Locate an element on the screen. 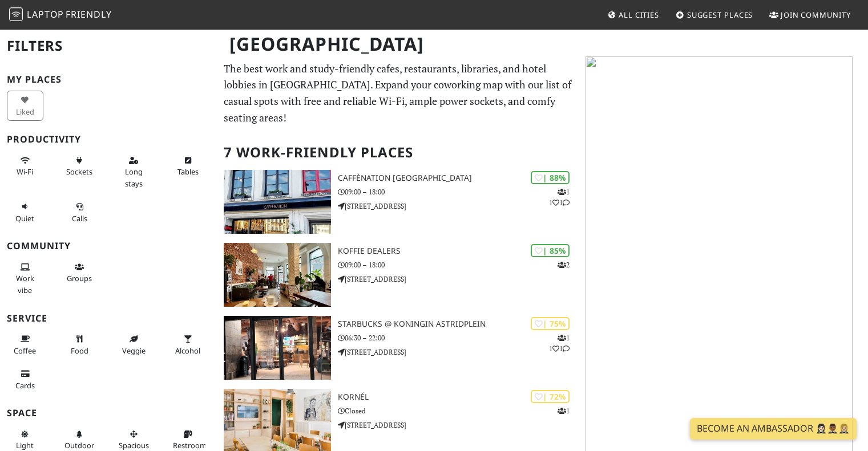 Image resolution: width=868 pixels, height=451 pixels. button: Quiet is located at coordinates (25, 212).